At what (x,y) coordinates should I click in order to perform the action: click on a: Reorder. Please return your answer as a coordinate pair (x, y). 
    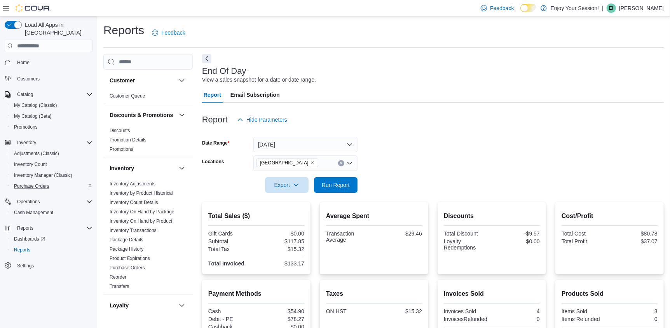
    Looking at the image, I should click on (118, 277).